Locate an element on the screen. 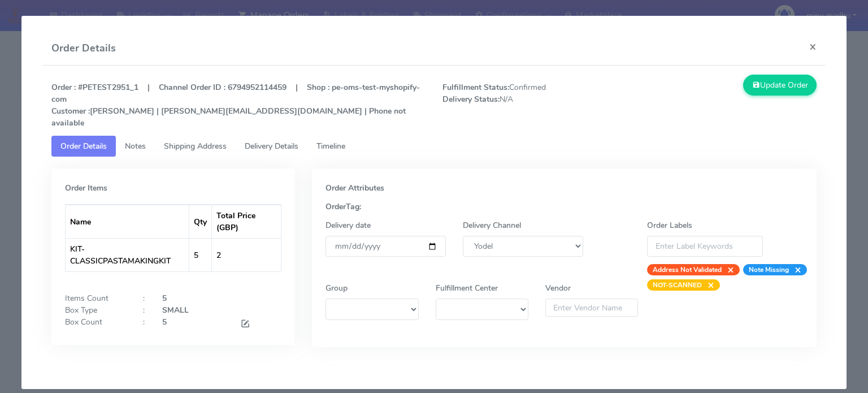 This screenshot has width=868, height=393. strong: Order : #PETEST2951_1 | Channel Order ID : 6794952114459 | Shop : pe-oms-test-myshopify-com [PERS... is located at coordinates (236, 105).